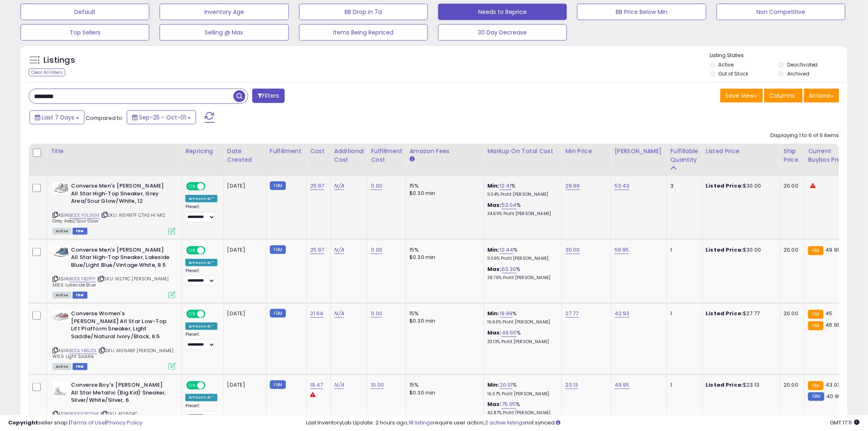  Describe the element at coordinates (802, 65) in the screenshot. I see `label: Deactivated` at that location.